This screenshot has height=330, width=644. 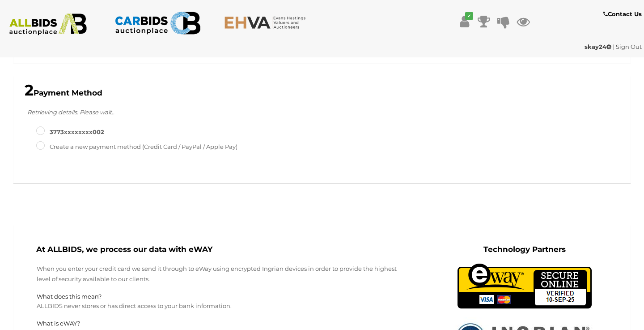 I want to click on label: 3773XXXXXXXX002, so click(x=71, y=132).